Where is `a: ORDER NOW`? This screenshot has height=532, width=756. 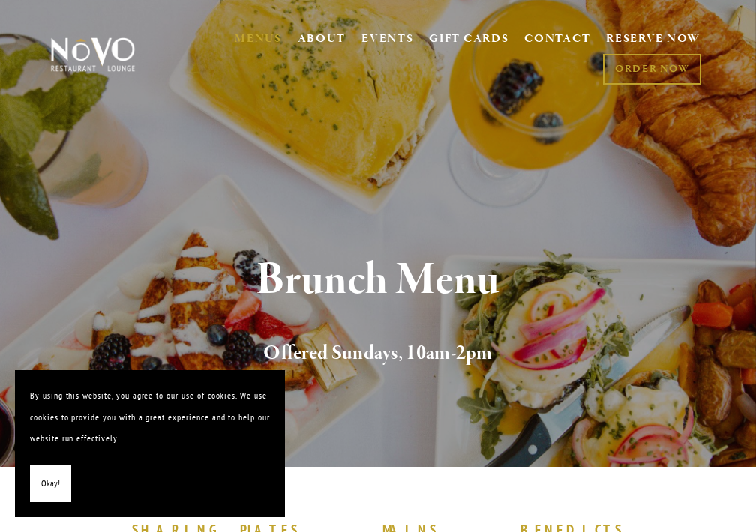
a: ORDER NOW is located at coordinates (651, 69).